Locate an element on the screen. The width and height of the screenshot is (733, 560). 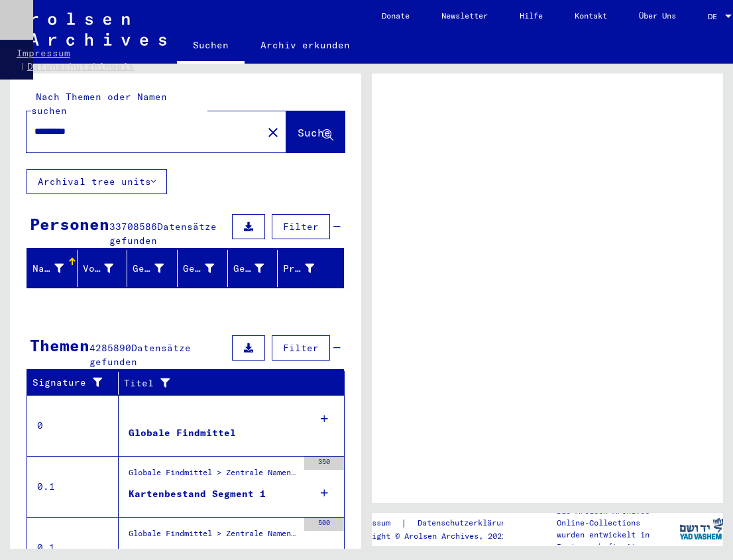
mat-label: Nach Themen oder Namen suchen is located at coordinates (99, 103).